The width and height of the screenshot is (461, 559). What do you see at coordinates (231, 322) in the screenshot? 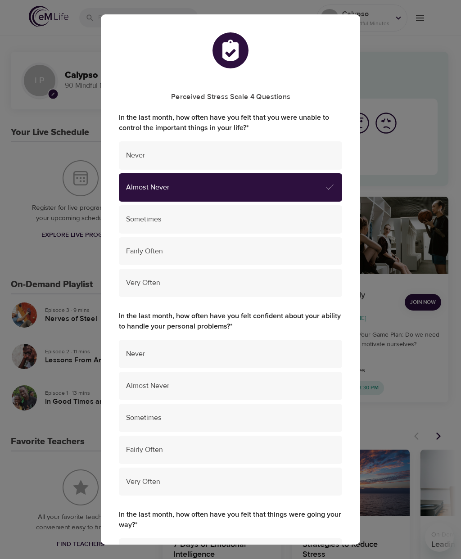
I see `label: In the last month, how often have you felt confident about your ability to handle your personal p...` at bounding box center [231, 322].